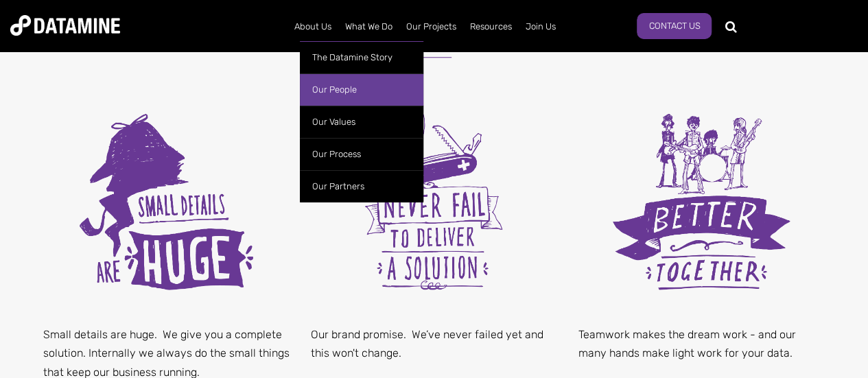 The image size is (868, 378). What do you see at coordinates (674, 26) in the screenshot?
I see `a: Contact Us` at bounding box center [674, 26].